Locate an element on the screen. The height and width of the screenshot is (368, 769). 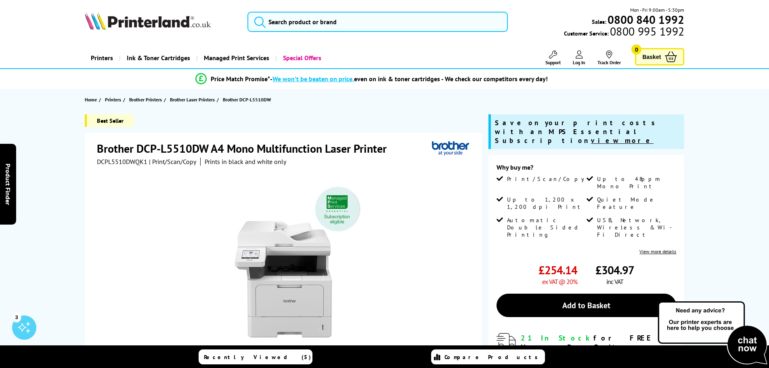
a: Add to Basket is located at coordinates (586, 305).